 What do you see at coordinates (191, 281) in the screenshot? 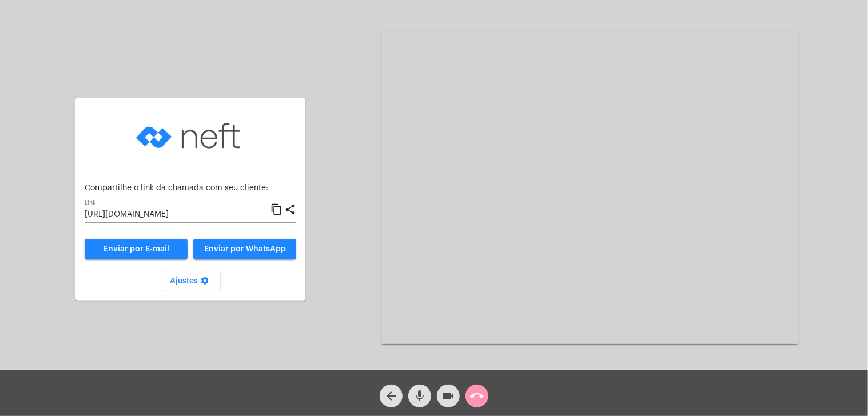
I see `button: Ajustes` at bounding box center [191, 281].